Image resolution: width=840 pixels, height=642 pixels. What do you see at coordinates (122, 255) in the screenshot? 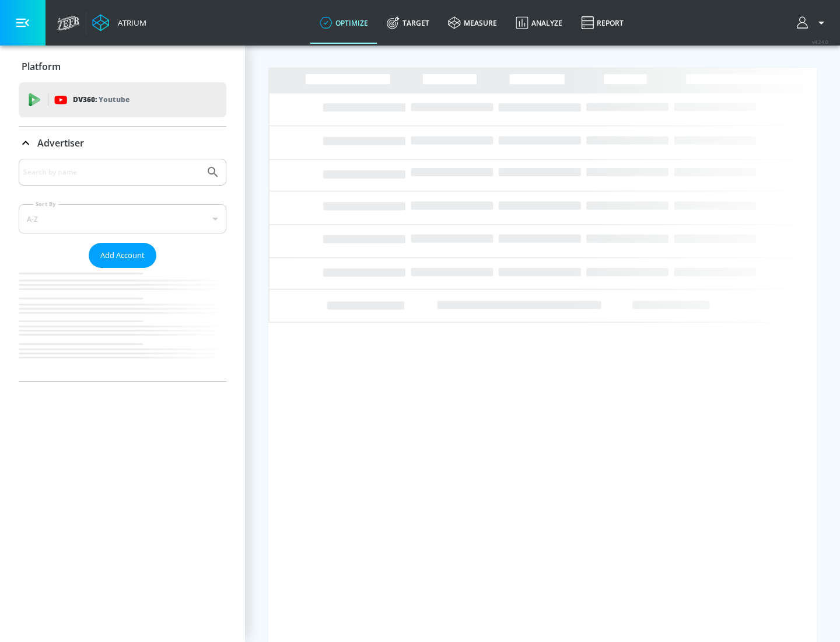
I see `button: Add Account` at bounding box center [122, 255].